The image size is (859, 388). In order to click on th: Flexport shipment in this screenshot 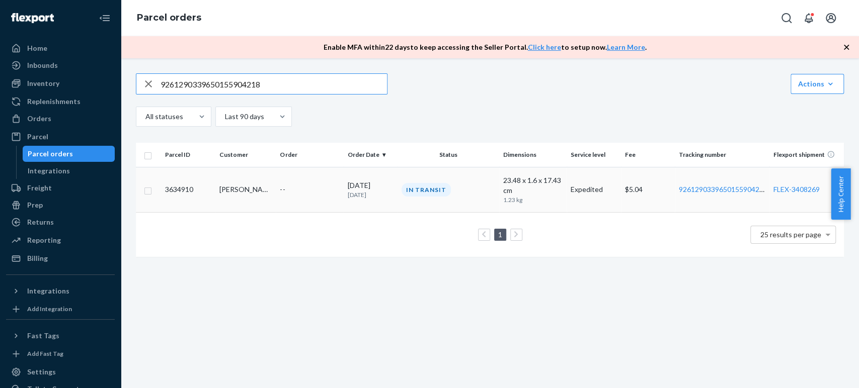, I will do `click(806, 155)`.